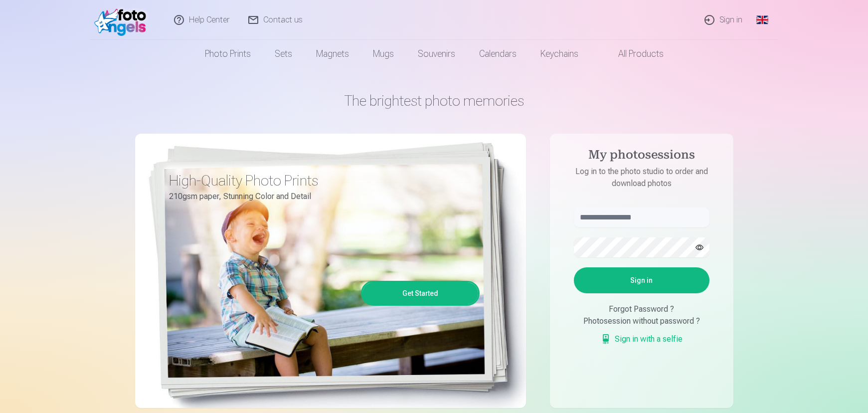 The image size is (868, 413). I want to click on p: Log in to the photo studio to order and download photos, so click(642, 178).